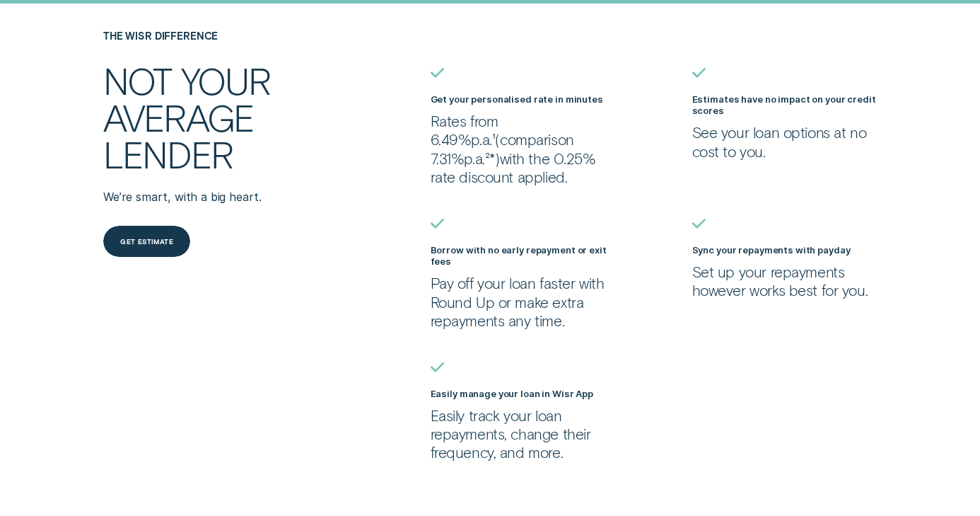 Image resolution: width=980 pixels, height=516 pixels. What do you see at coordinates (518, 255) in the screenshot?
I see `label: Borrow with no early repayment or exit fees` at bounding box center [518, 255].